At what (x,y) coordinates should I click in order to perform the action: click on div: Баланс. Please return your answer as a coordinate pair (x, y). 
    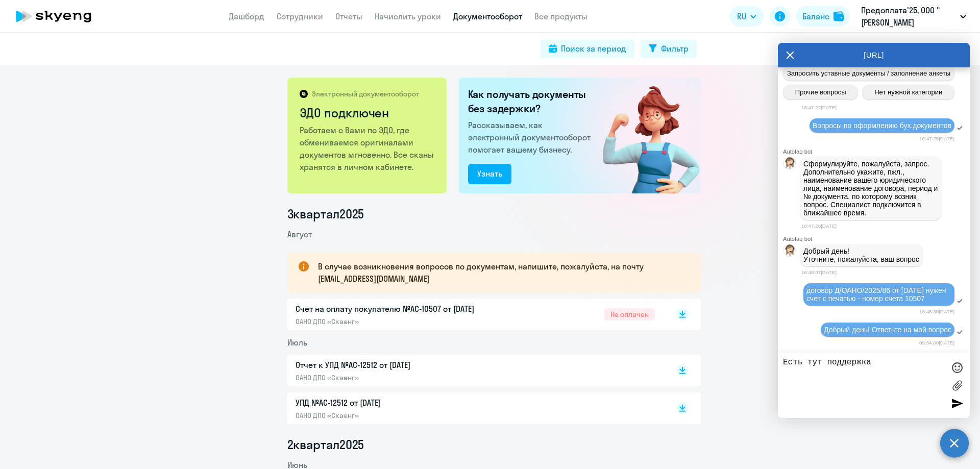
    Looking at the image, I should click on (815, 16).